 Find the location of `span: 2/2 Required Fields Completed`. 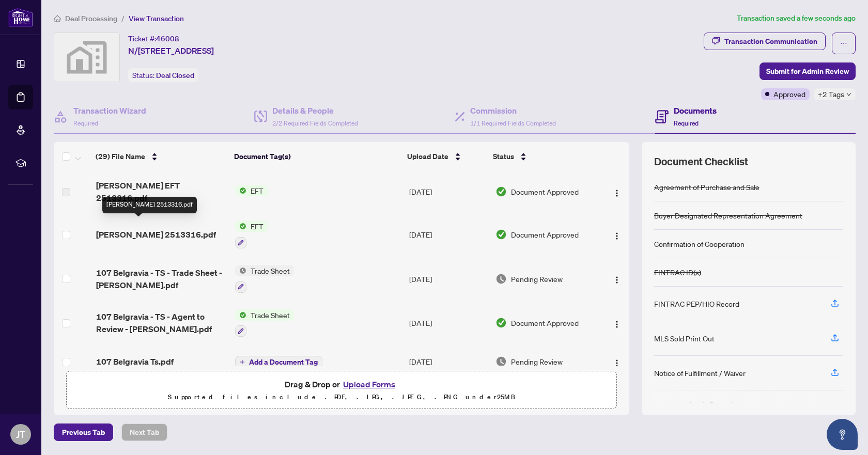

span: 2/2 Required Fields Completed is located at coordinates (315, 123).